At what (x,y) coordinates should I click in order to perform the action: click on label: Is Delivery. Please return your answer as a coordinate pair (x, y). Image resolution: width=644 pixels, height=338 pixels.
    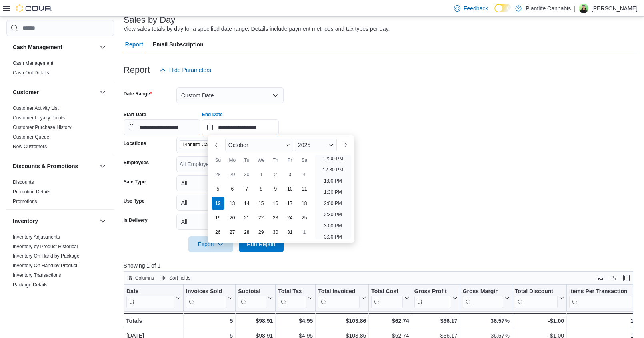
    Looking at the image, I should click on (135, 221).